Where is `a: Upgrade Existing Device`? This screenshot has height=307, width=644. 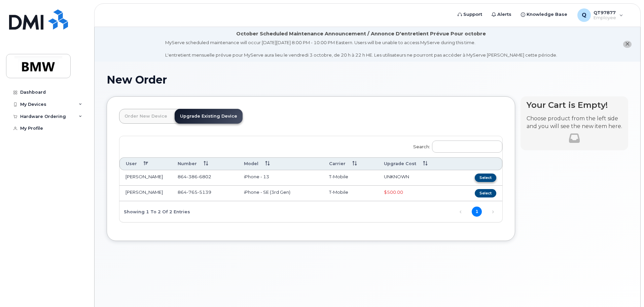
a: Upgrade Existing Device is located at coordinates (208, 116).